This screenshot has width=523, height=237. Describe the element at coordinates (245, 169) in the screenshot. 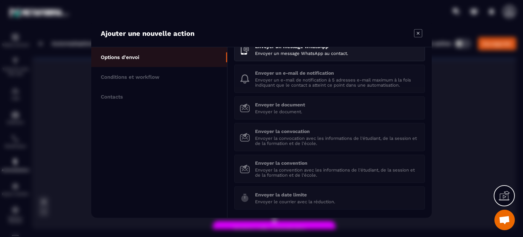

I see `img: sendConvention.svg` at that location.